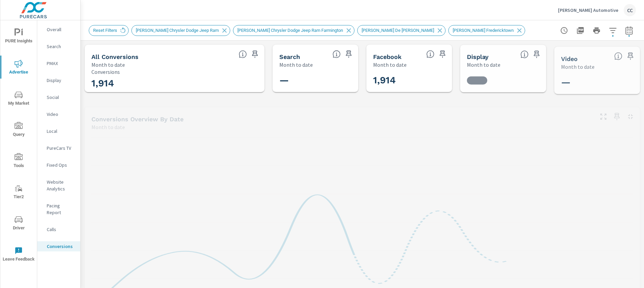 The height and width of the screenshot is (288, 644). Describe the element at coordinates (105, 30) in the screenshot. I see `span: Reset Filters` at that location.